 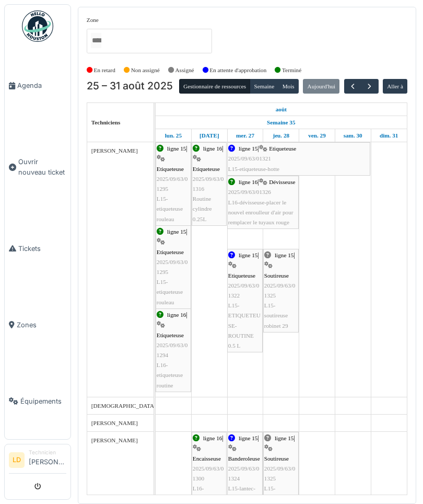 I want to click on a: 30 août 2025, so click(x=353, y=136).